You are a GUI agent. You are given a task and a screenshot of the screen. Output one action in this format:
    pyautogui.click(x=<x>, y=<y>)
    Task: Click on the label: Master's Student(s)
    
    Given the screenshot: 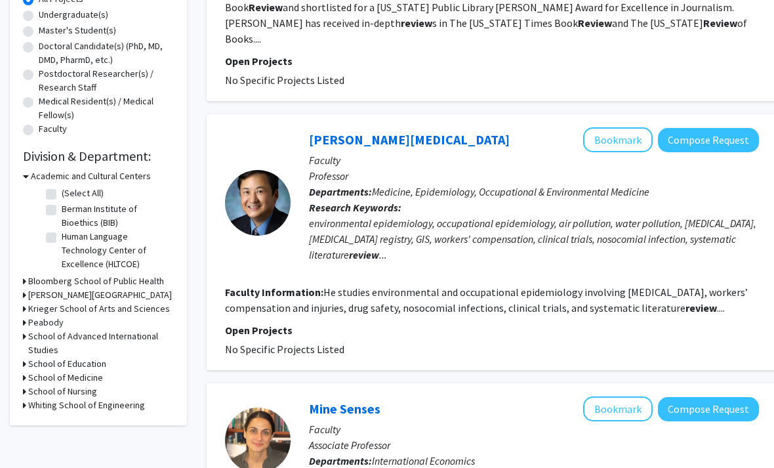 What is the action you would take?
    pyautogui.click(x=77, y=31)
    